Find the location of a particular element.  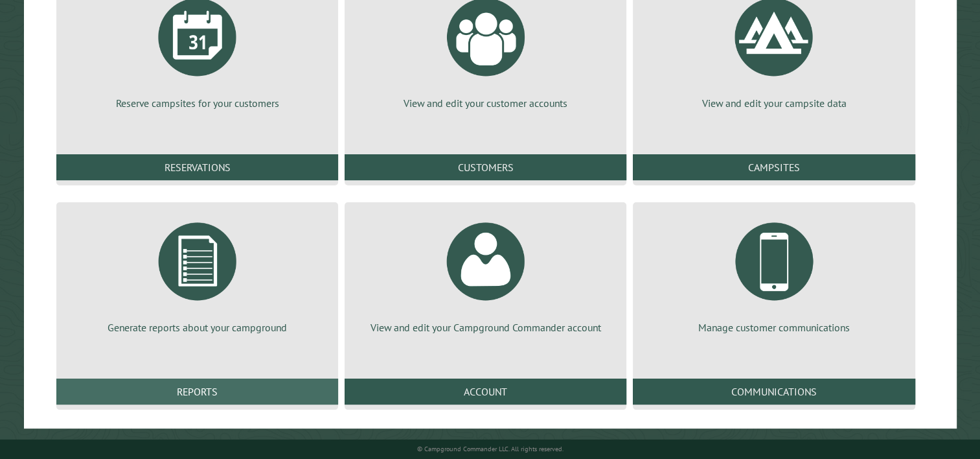

p: View and edit your customer accounts is located at coordinates (485, 103).